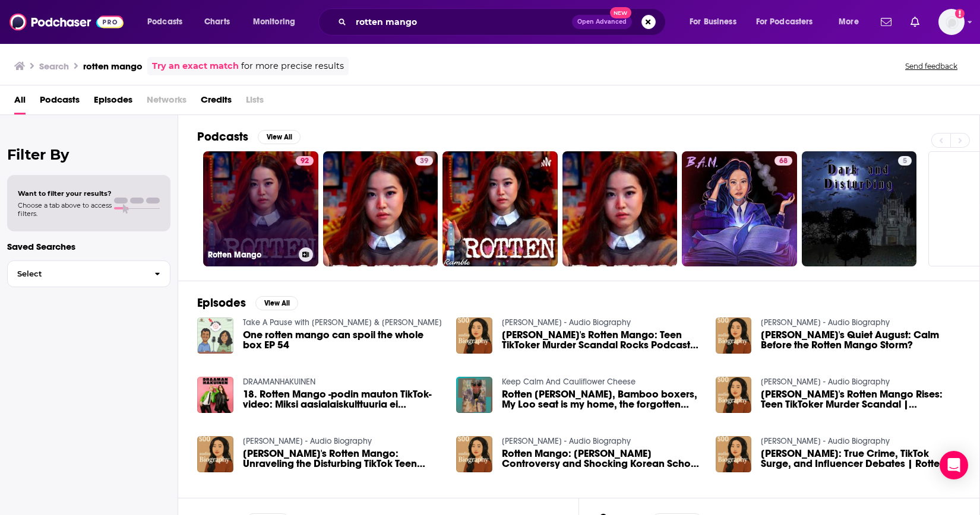  I want to click on span: More, so click(849, 22).